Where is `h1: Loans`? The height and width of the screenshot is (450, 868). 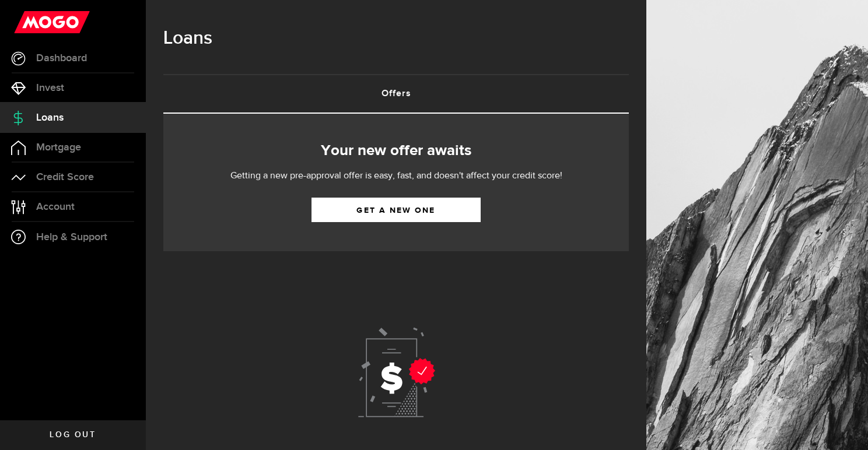
h1: Loans is located at coordinates (396, 38).